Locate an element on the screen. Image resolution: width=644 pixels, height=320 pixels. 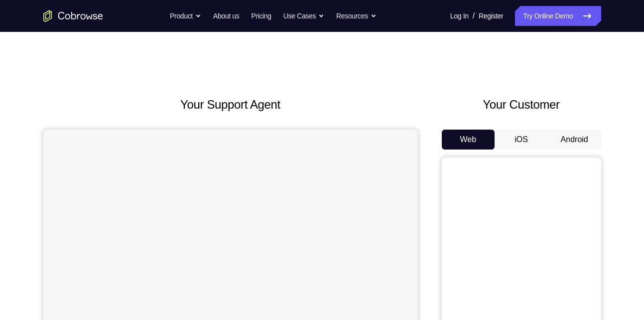
h2: Your Support Agent is located at coordinates (230, 105).